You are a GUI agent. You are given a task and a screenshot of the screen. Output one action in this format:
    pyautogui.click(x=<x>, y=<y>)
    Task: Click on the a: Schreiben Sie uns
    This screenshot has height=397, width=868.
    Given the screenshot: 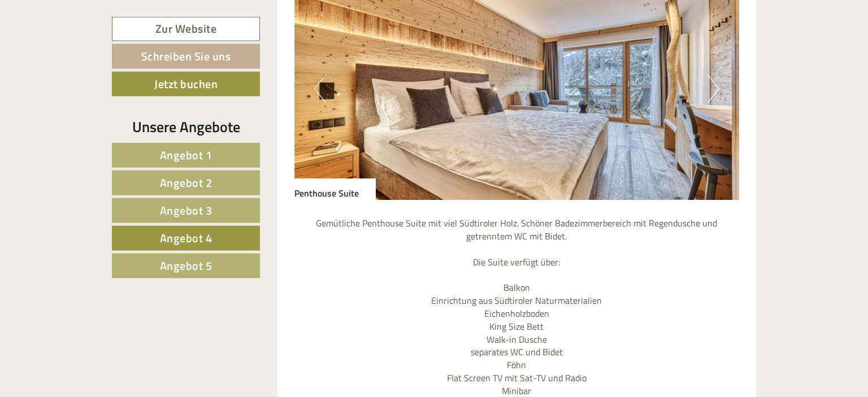 What is the action you would take?
    pyautogui.click(x=186, y=57)
    